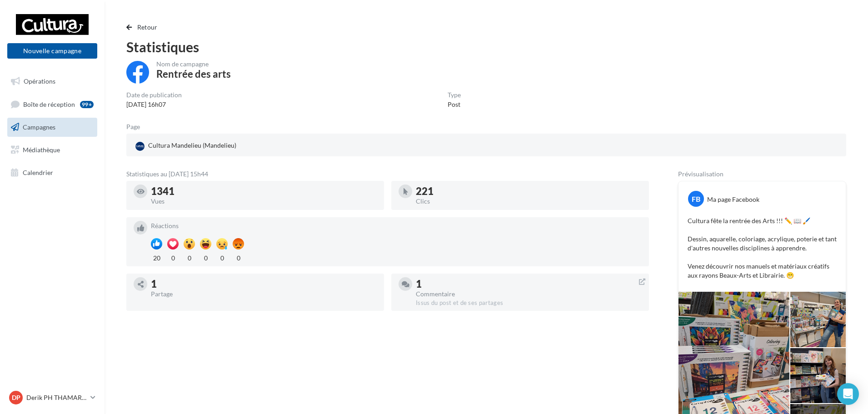  What do you see at coordinates (16, 398) in the screenshot?
I see `span: DP` at bounding box center [16, 398].